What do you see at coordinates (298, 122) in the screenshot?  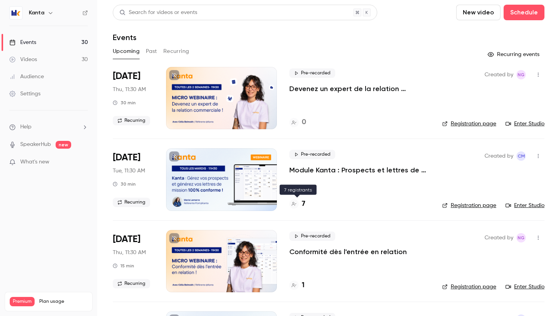 I see `a: 0` at bounding box center [298, 122].